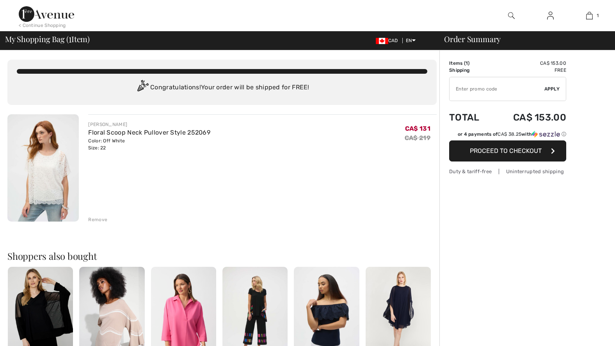 The width and height of the screenshot is (615, 346). I want to click on img: 1ère Avenue, so click(46, 14).